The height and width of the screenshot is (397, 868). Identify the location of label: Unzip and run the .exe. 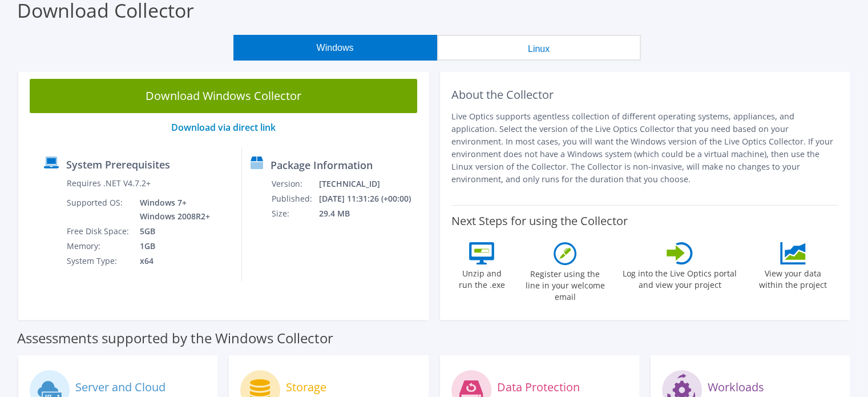
(482, 278).